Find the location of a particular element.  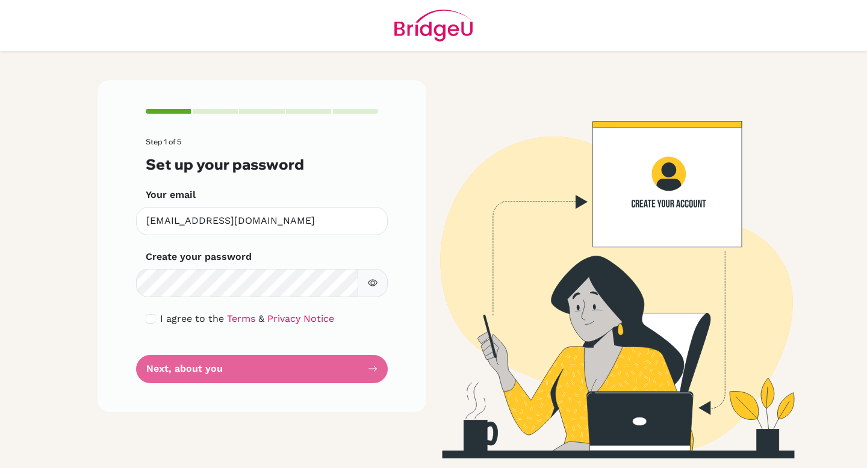

span: Step 1 of 5 is located at coordinates (163, 141).